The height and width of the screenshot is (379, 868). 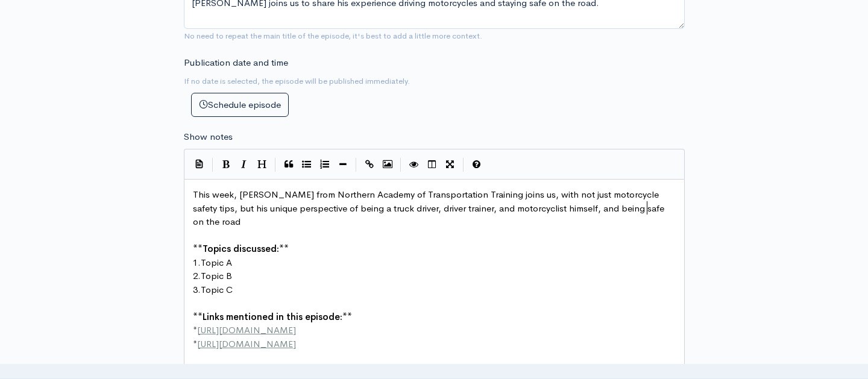 I want to click on button: Toggle Fullscreen, so click(x=450, y=165).